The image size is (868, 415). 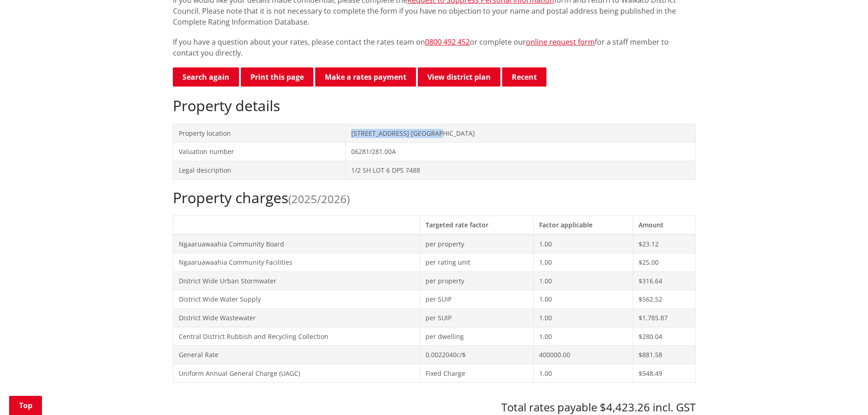 What do you see at coordinates (664, 225) in the screenshot?
I see `th: Amount` at bounding box center [664, 225].